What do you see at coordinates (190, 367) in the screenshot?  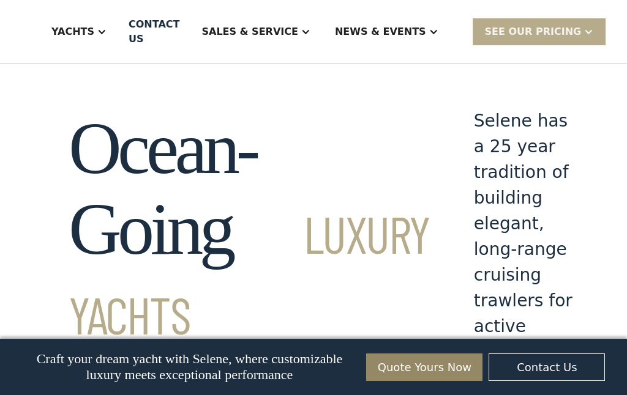 I see `p: Craft your dream yacht with Selene, where customizable luxury meets exceptional performance` at bounding box center [190, 367].